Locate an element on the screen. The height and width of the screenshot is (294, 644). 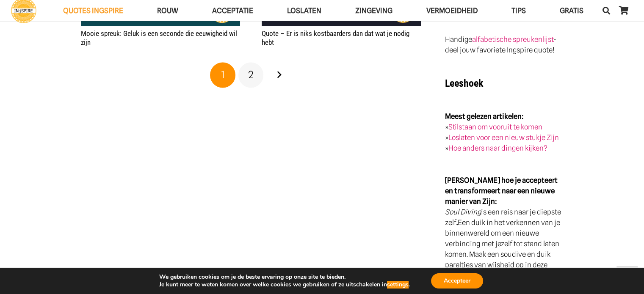
button: Accepteer is located at coordinates (457, 281).